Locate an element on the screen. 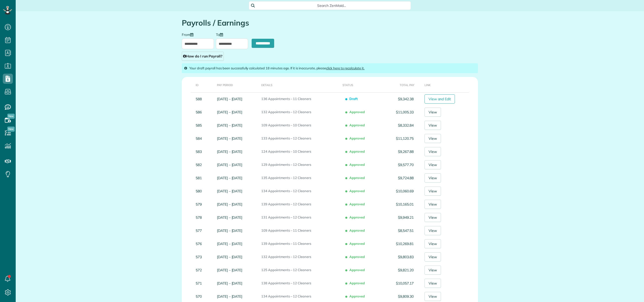 The width and height of the screenshot is (644, 302). td: 134 Appointments – 12 Cleaners is located at coordinates (300, 191).